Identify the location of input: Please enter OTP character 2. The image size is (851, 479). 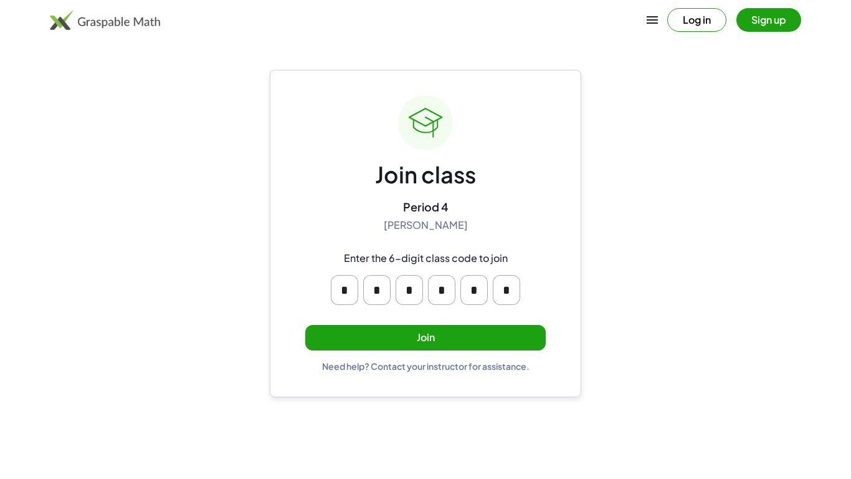
(377, 290).